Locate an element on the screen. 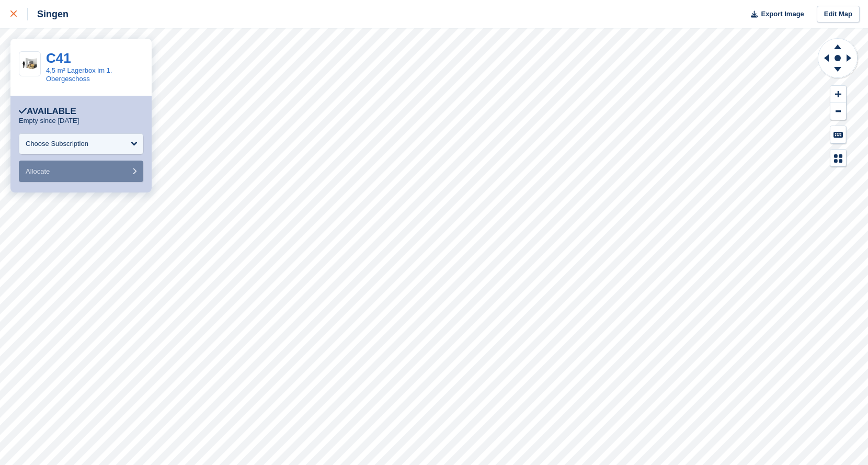 The image size is (868, 465). img: 50-sqft-unit.jpg is located at coordinates (30, 64).